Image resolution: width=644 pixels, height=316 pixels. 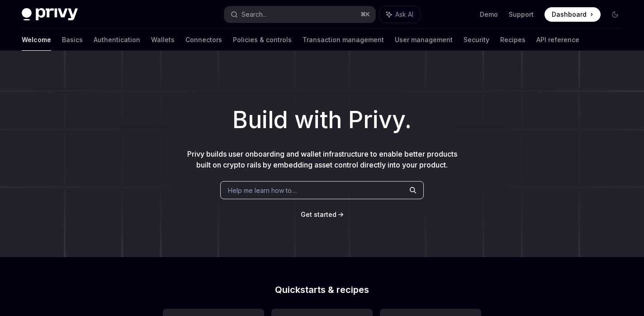 I want to click on h2: Quickstarts & recipes, so click(x=322, y=290).